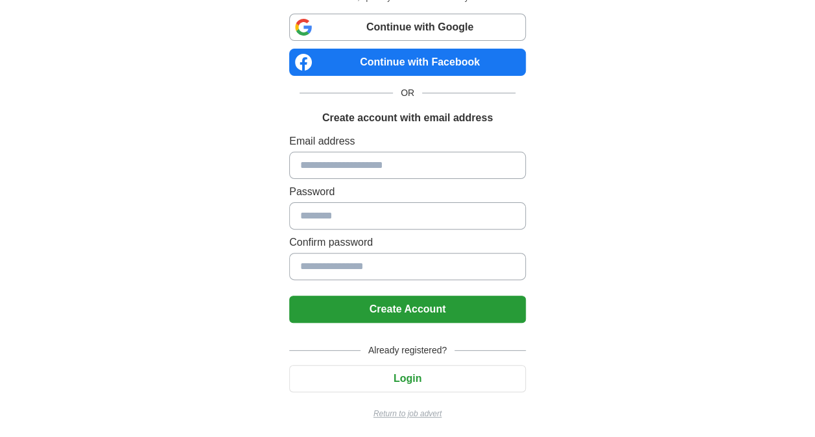  I want to click on a: Return to job advert, so click(407, 414).